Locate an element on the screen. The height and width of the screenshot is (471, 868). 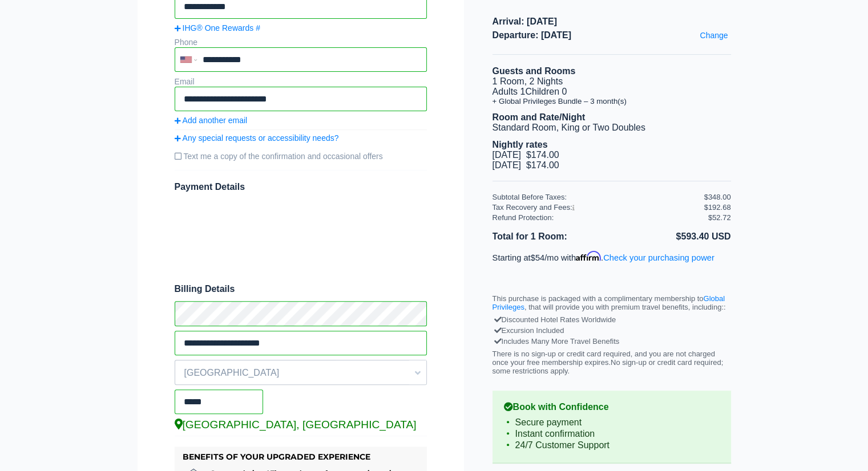
div: Discounted Hotel Rates Worldwide is located at coordinates (612, 320).